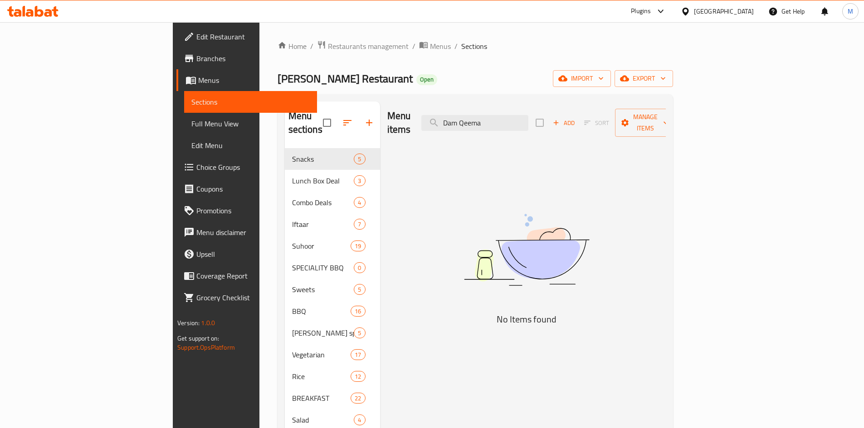 The width and height of the screenshot is (864, 428). What do you see at coordinates (332, 181) in the screenshot?
I see `div: Lunch Box Deal3` at bounding box center [332, 181].